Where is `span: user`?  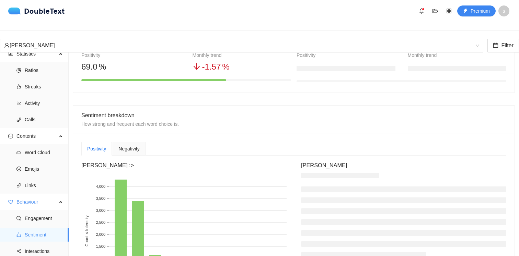
span: user is located at coordinates (7, 45).